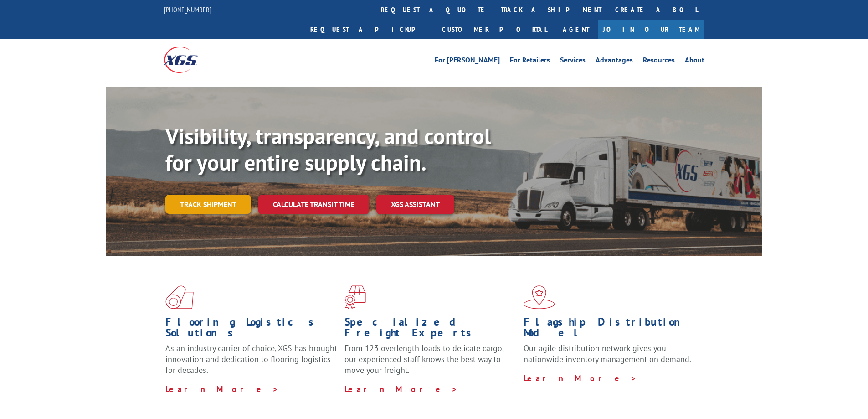 The image size is (868, 419). Describe the element at coordinates (431, 363) in the screenshot. I see `p: From 123 overlength loads to delicate cargo, our experienced staff knows the best way to move you...` at that location.